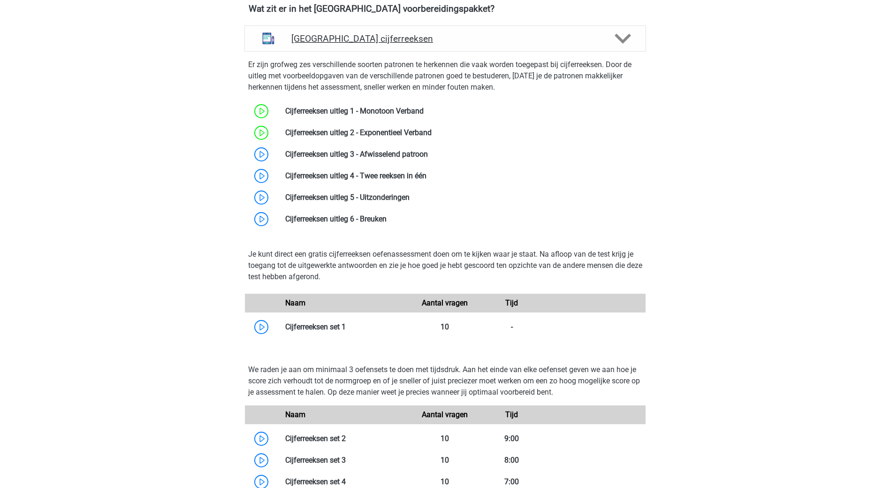 The height and width of the screenshot is (488, 890). What do you see at coordinates (462, 198) in the screenshot?
I see `div: Cijferreeksen uitleg 5 - Uitzonderingen` at bounding box center [462, 198].